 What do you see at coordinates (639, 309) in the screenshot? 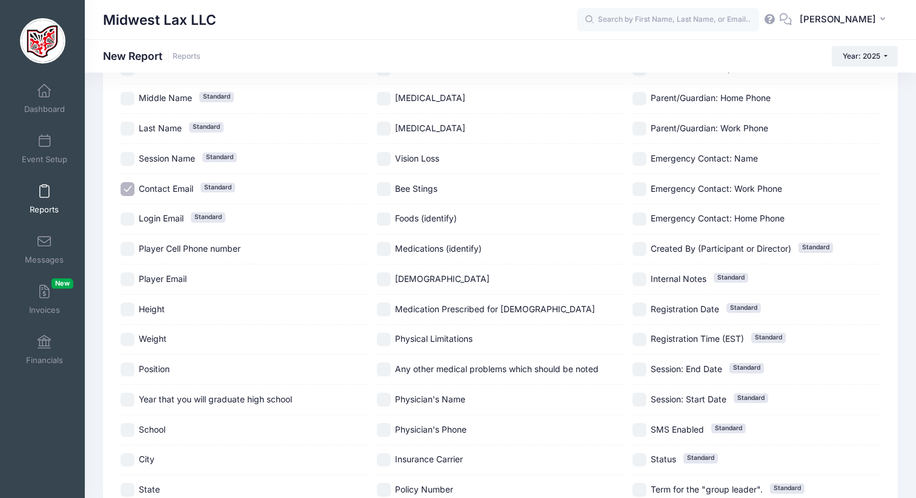
I see `input: Registration DateStandard` at bounding box center [639, 309].